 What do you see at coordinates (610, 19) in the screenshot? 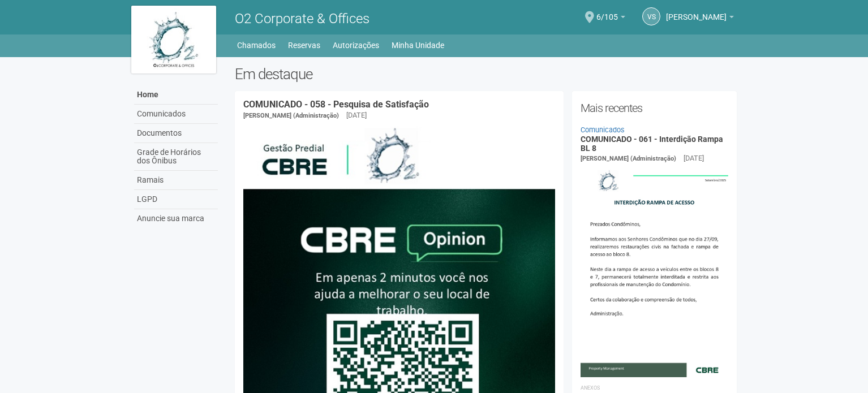
I see `a: 6/105` at bounding box center [610, 19].